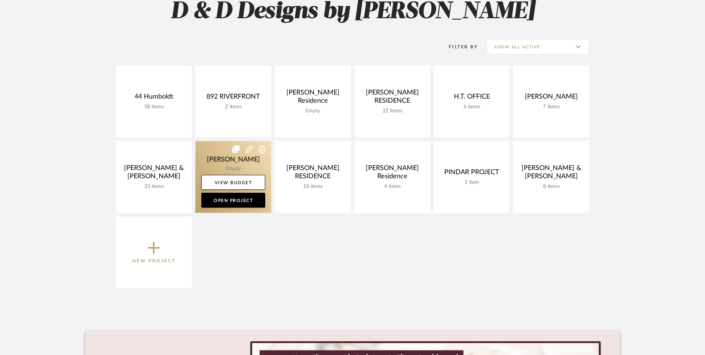 The width and height of the screenshot is (705, 355). What do you see at coordinates (233, 98) in the screenshot?
I see `div: 892 RIVERFRONT` at bounding box center [233, 98].